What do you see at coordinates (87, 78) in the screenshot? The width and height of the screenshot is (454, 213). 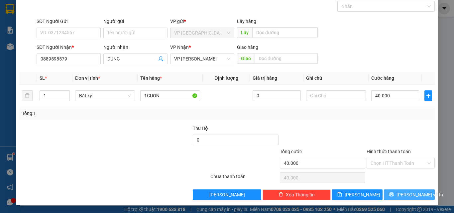 I see `span: Đơn vị tính` at bounding box center [87, 78].